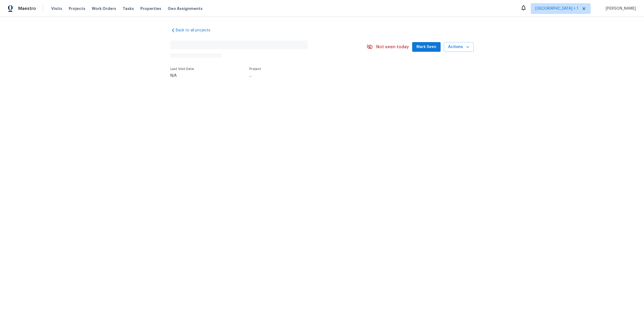 The image size is (644, 321). I want to click on span: Geo Assignments, so click(185, 8).